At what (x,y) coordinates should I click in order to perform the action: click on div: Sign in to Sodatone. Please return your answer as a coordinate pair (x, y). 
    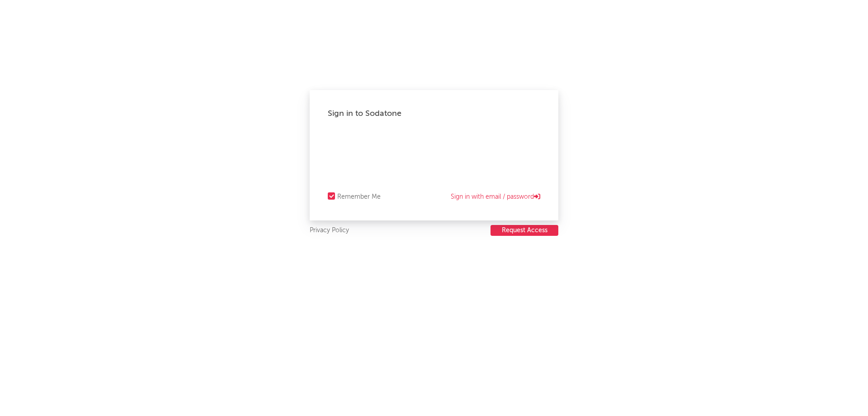
    Looking at the image, I should click on (434, 114).